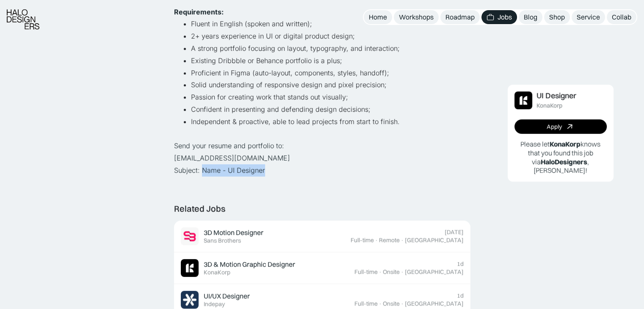 The height and width of the screenshot is (309, 644). I want to click on li: Solid understanding of responsive design and pixel precision;, so click(331, 84).